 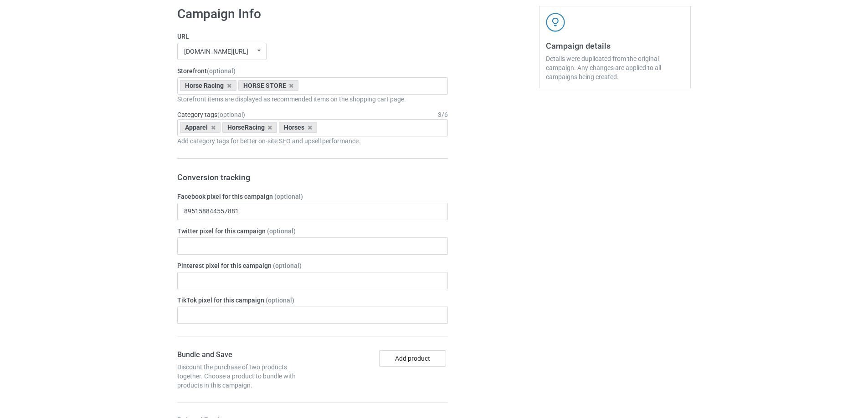 I want to click on label: Category tags, so click(x=211, y=114).